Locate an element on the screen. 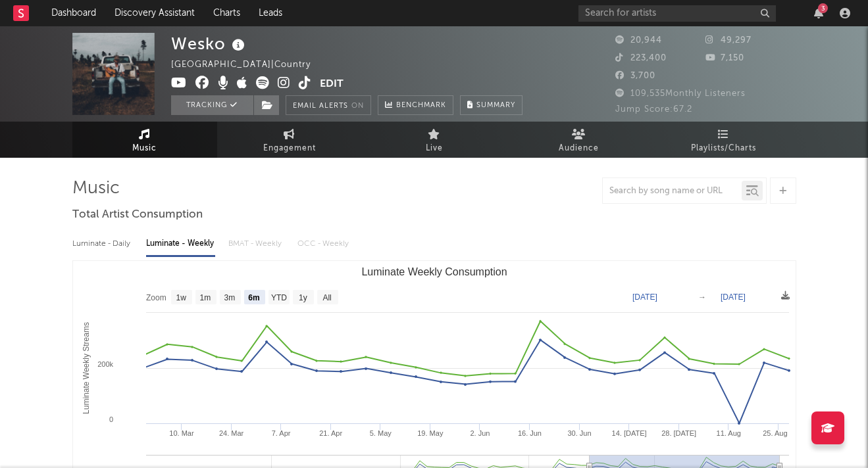 The width and height of the screenshot is (868, 468). button: 3 is located at coordinates (818, 14).